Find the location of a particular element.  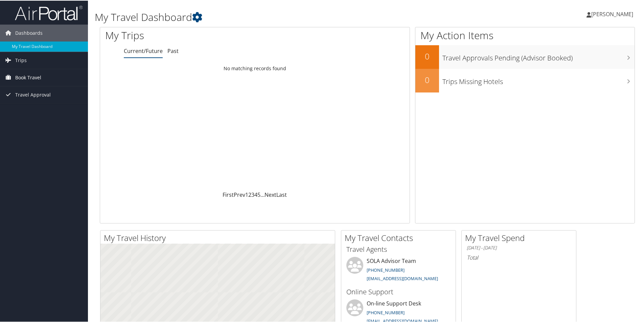

h2: My Travel Contacts is located at coordinates (400, 238).